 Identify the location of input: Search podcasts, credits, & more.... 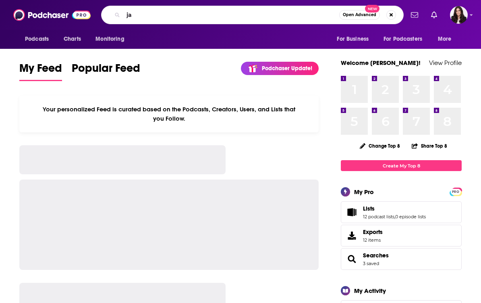
(231, 15).